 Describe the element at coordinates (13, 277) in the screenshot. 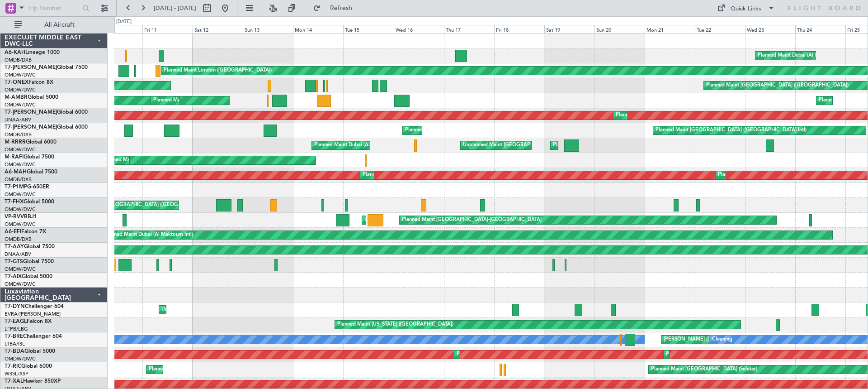

I see `span: T7-AIX` at that location.